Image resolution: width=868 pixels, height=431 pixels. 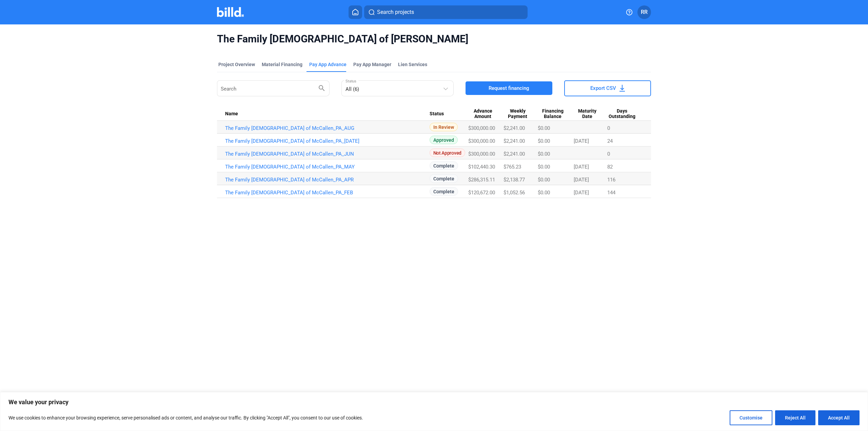 What do you see at coordinates (412, 65) in the screenshot?
I see `div: Lien Services` at bounding box center [412, 65].